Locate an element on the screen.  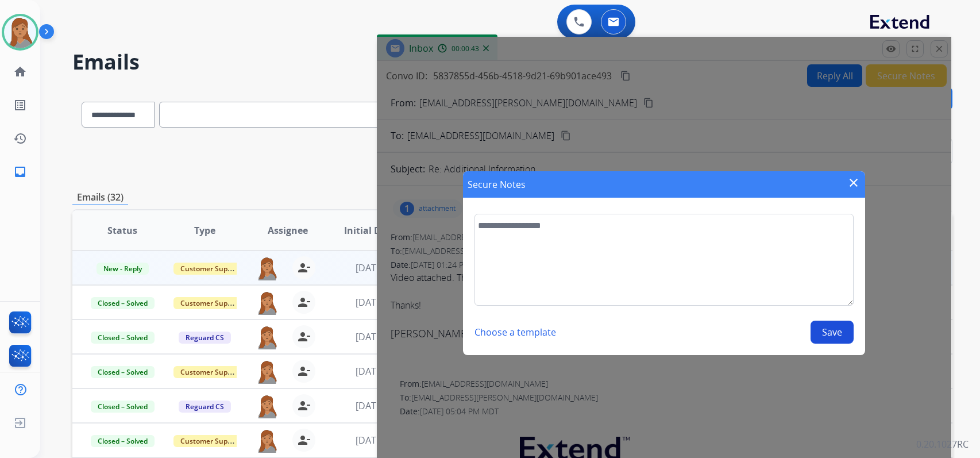
p: Emails (32) is located at coordinates (100, 197).